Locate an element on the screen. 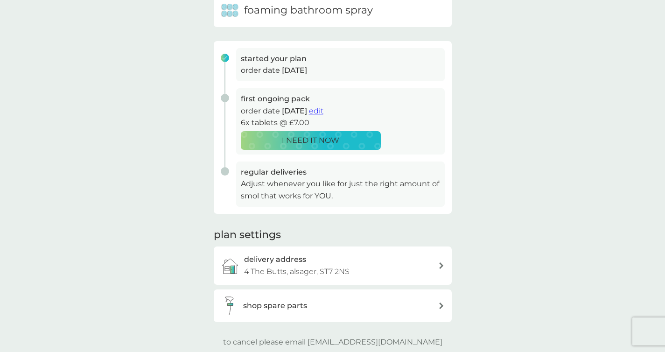 This screenshot has width=665, height=352. h2: plan settings is located at coordinates (247, 235).